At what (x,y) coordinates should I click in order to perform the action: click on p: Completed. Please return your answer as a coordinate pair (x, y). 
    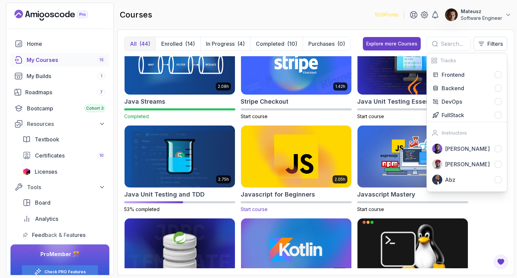
    Looking at the image, I should click on (270, 44).